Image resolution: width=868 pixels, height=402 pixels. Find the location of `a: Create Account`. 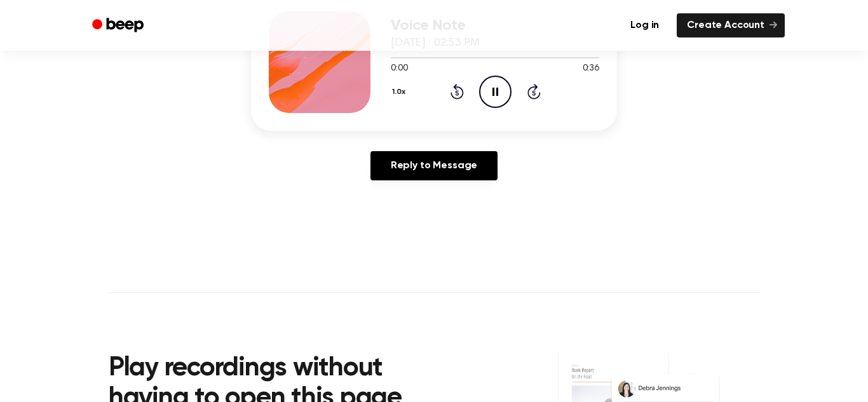

a: Create Account is located at coordinates (731, 25).